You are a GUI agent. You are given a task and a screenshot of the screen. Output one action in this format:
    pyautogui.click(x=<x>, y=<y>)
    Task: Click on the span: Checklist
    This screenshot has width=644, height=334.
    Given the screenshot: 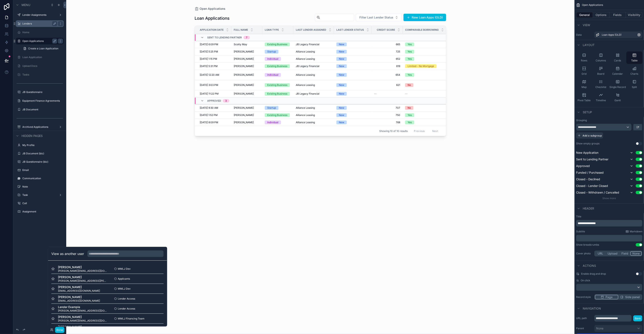 What is the action you would take?
    pyautogui.click(x=601, y=87)
    